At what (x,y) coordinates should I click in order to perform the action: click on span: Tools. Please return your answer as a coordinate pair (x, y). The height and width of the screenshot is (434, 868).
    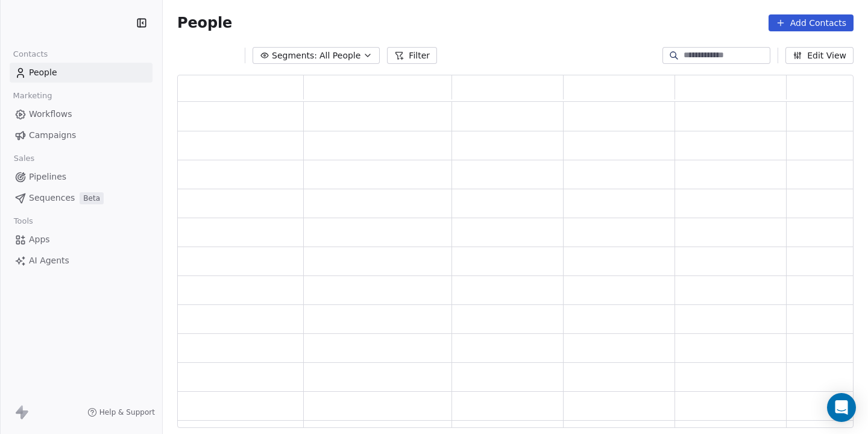
    Looking at the image, I should click on (23, 221).